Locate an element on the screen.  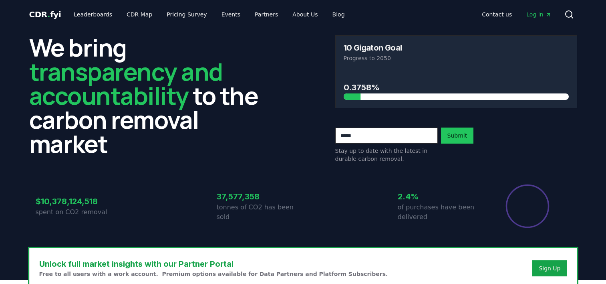
button: Sign Up is located at coordinates (549, 268).